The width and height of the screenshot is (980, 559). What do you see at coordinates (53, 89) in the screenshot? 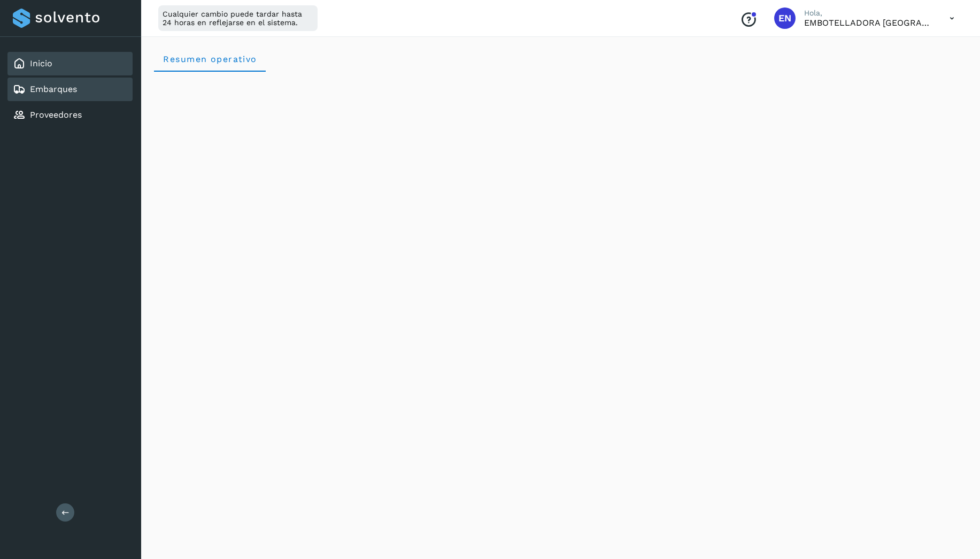
I see `a: Embarques` at bounding box center [53, 89].